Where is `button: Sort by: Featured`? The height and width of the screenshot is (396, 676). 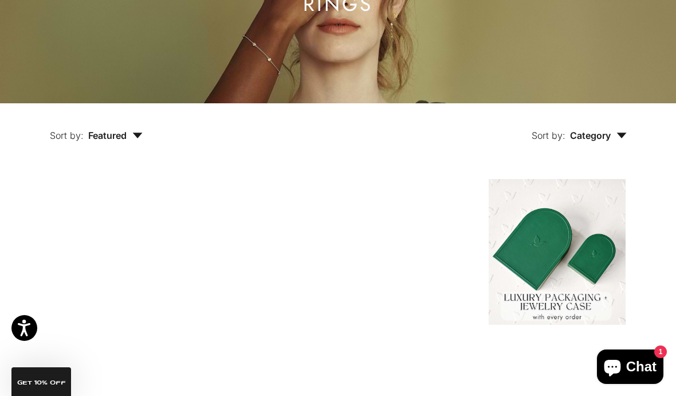 button: Sort by: Featured is located at coordinates (96, 127).